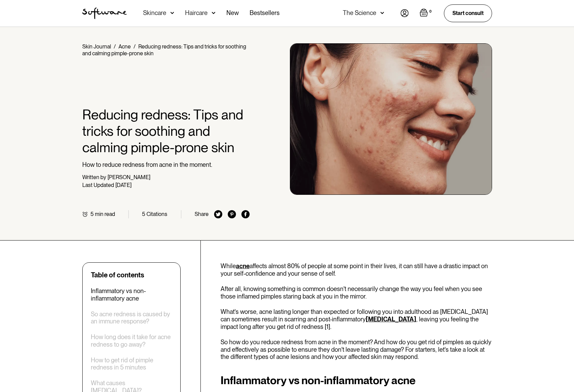 Image resolution: width=574 pixels, height=392 pixels. I want to click on a: home, so click(105, 13).